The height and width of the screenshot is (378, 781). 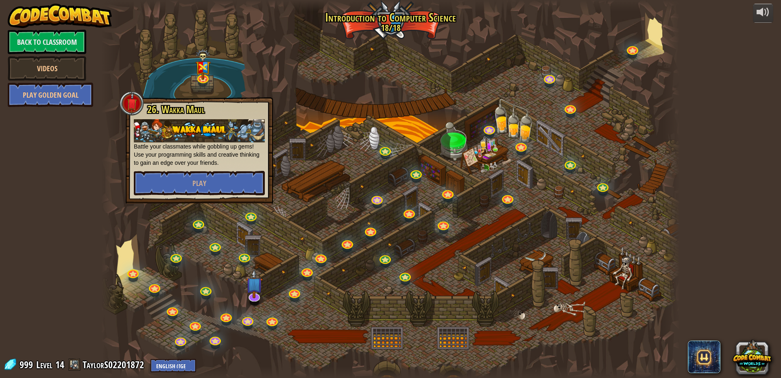 What do you see at coordinates (199, 183) in the screenshot?
I see `button: Play` at bounding box center [199, 183].